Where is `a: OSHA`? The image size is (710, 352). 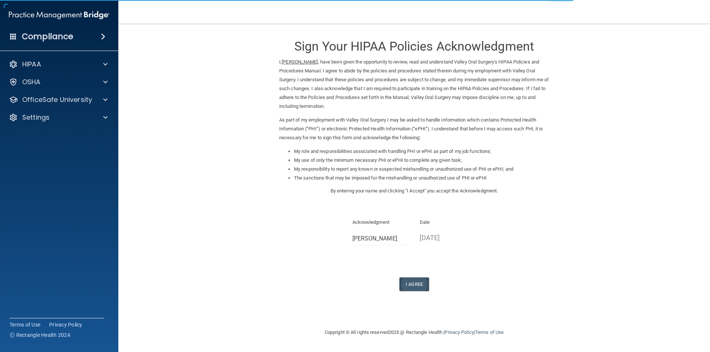 a: OSHA is located at coordinates (58, 82).